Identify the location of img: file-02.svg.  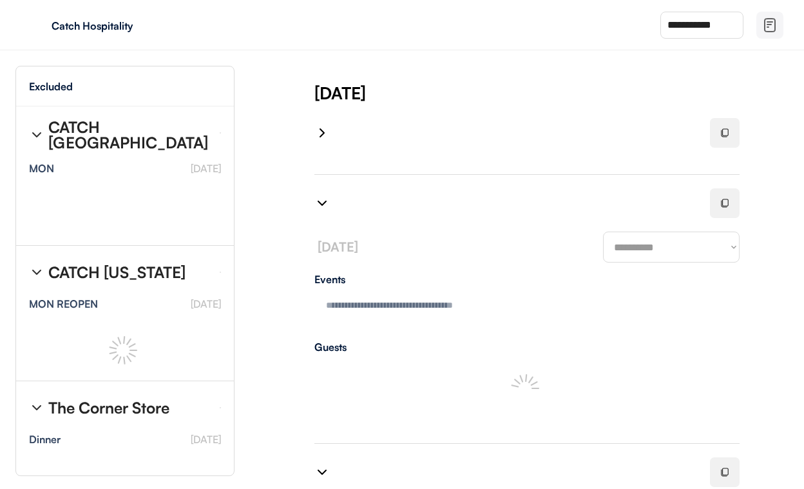
(770, 25).